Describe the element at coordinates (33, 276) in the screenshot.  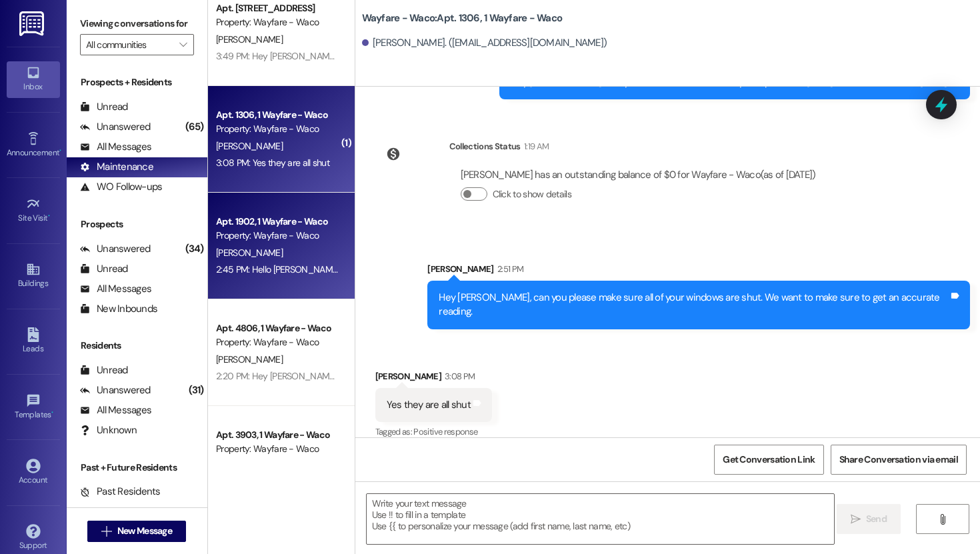
I see `a: Buildings` at that location.